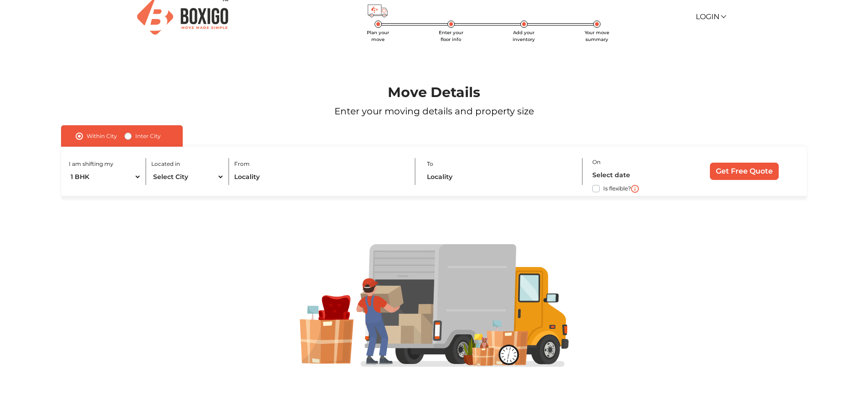 The height and width of the screenshot is (415, 868). I want to click on input: Select date, so click(635, 175).